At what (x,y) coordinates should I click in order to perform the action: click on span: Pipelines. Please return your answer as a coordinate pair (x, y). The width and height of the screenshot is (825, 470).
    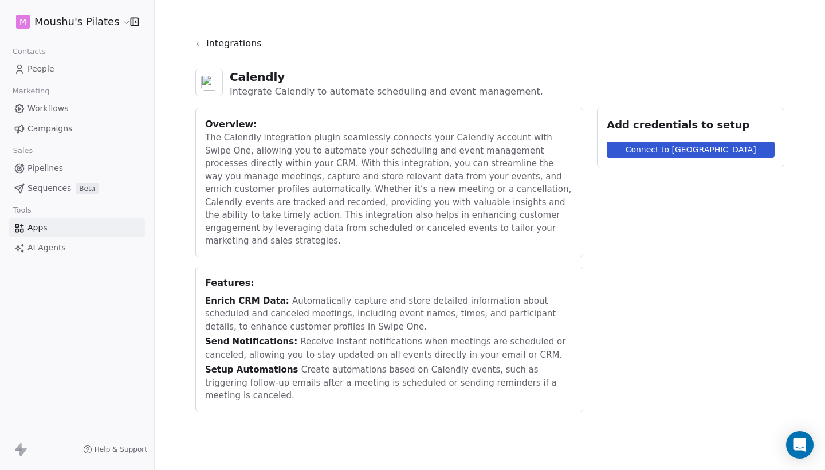
    Looking at the image, I should click on (45, 168).